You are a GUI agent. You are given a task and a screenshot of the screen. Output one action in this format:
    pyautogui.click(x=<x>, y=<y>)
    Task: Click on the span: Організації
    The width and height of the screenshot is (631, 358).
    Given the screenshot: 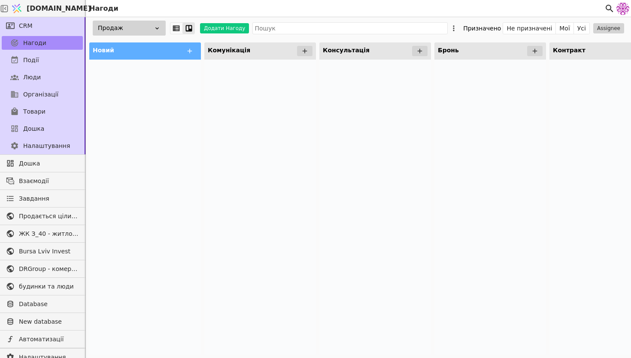 What is the action you would take?
    pyautogui.click(x=41, y=94)
    